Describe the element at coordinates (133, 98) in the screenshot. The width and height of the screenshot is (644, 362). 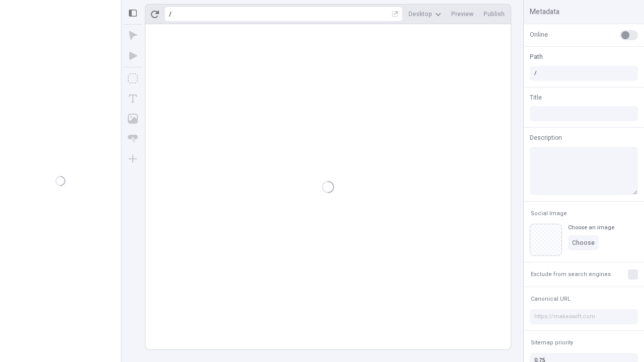
I see `button: Text` at that location.